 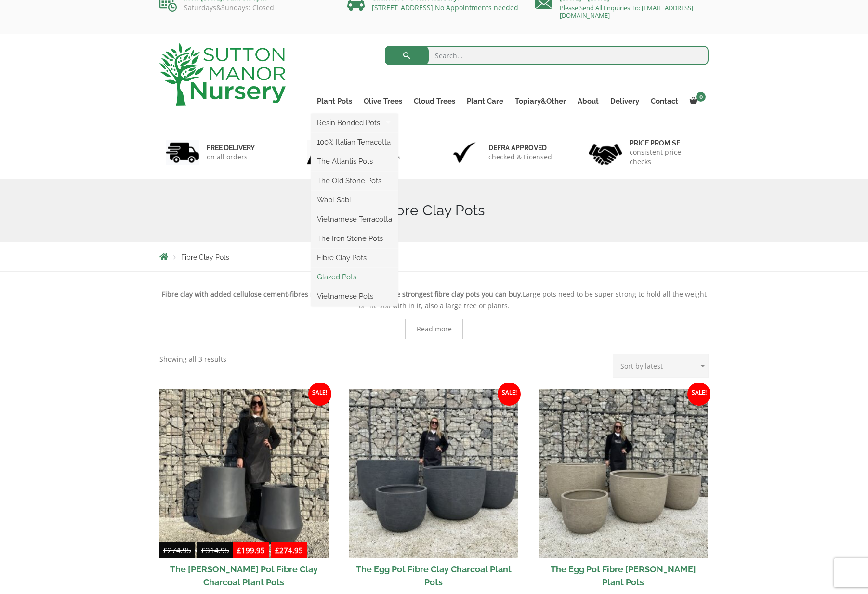 I want to click on input: Search..., so click(x=547, y=55).